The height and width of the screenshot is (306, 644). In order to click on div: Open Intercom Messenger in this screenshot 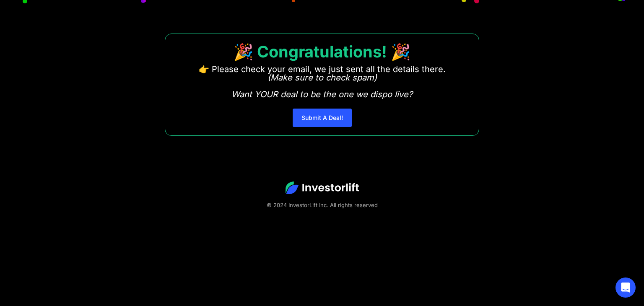, I will do `click(626, 287)`.